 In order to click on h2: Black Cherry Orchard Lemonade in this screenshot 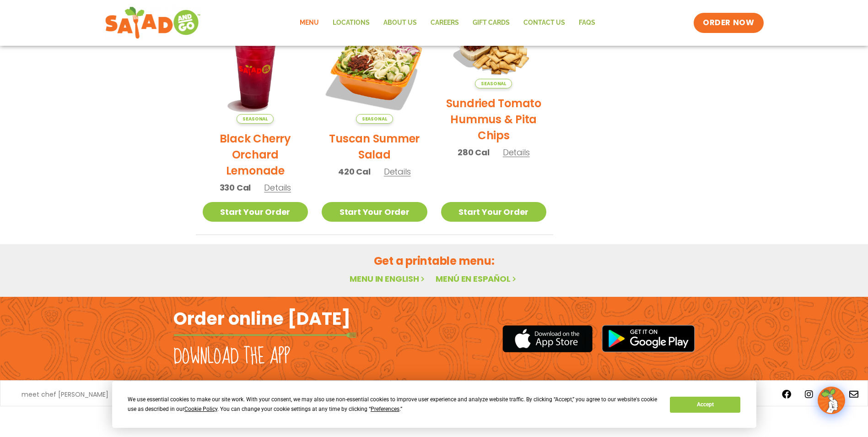, I will do `click(256, 154)`.